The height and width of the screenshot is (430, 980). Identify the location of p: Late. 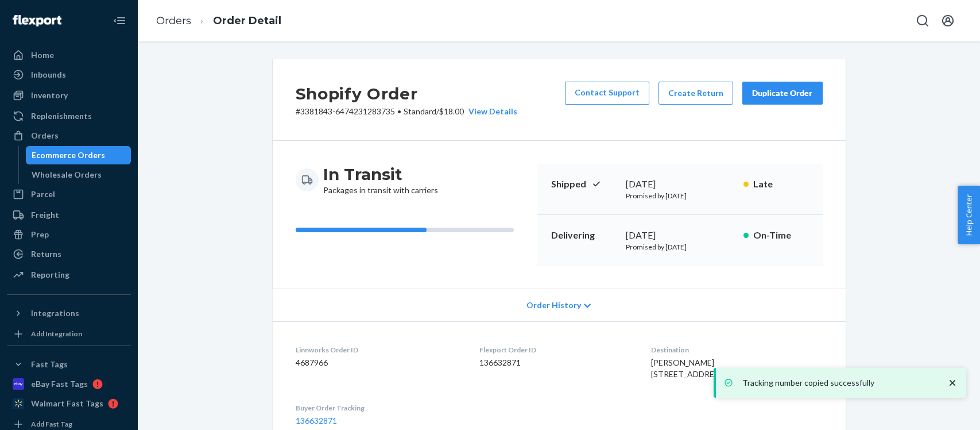
(781, 184).